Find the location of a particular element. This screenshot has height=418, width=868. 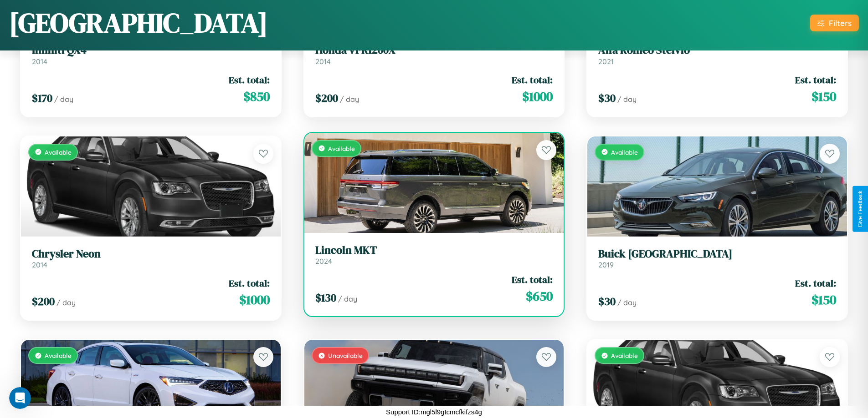

h3: Infiniti QX4 is located at coordinates (151, 50).